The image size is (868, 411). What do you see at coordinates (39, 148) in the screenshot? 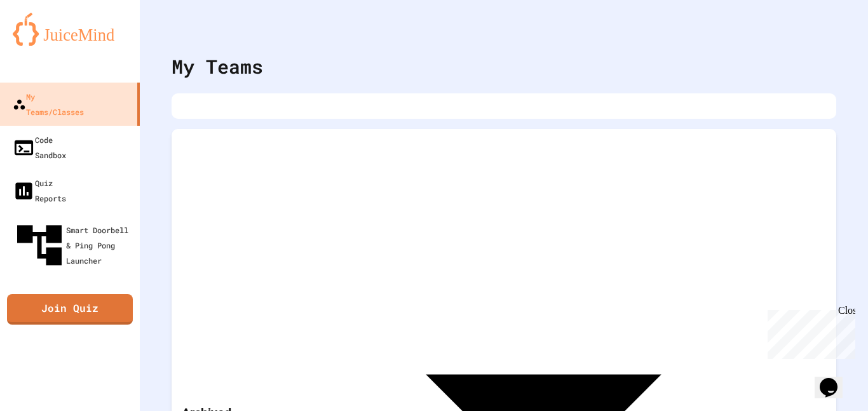
I see `div: Code Sandbox` at bounding box center [39, 148].